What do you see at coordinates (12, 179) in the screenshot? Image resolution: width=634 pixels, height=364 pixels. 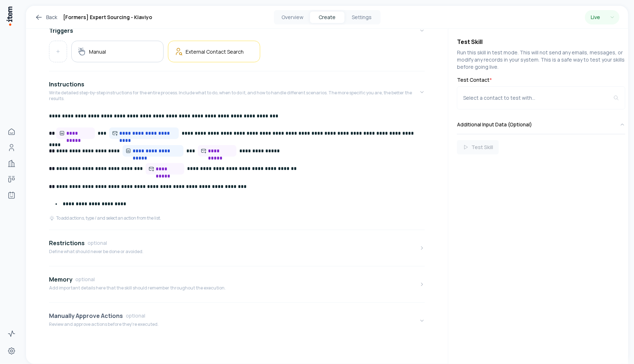 I see `a: Deals` at bounding box center [12, 179].